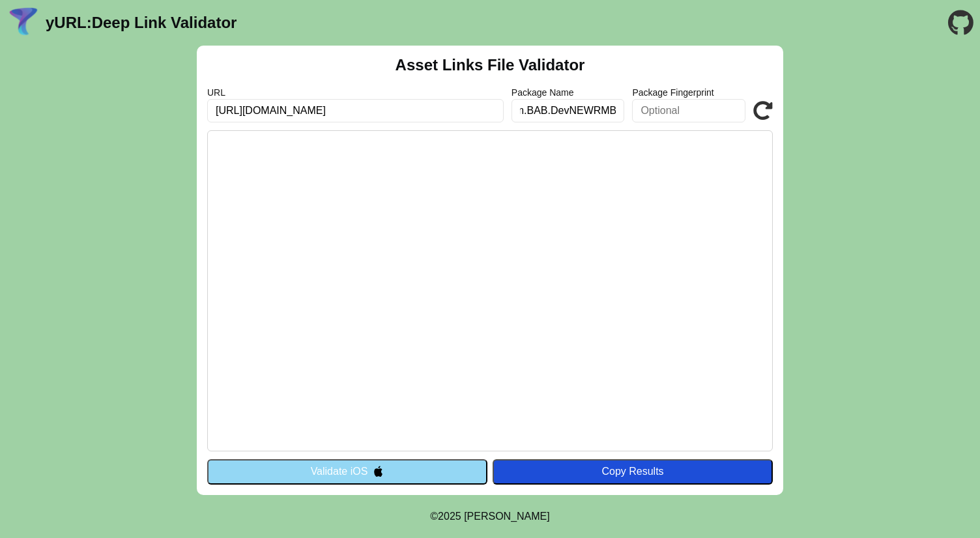 Image resolution: width=980 pixels, height=538 pixels. Describe the element at coordinates (355, 111) in the screenshot. I see `input: Required` at that location.